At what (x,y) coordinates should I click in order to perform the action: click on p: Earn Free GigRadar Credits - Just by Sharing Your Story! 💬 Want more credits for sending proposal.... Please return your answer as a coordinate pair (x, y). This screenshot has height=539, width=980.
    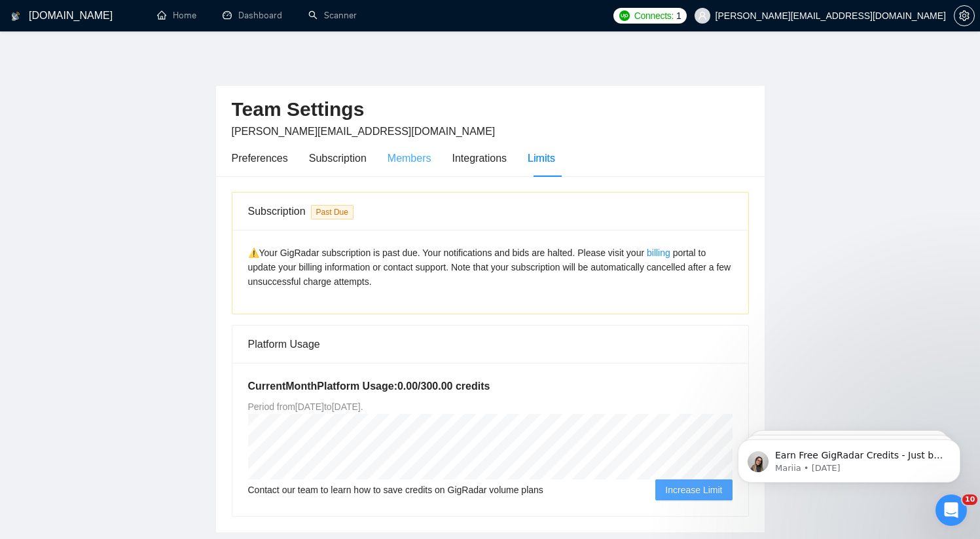
    Looking at the image, I should click on (142, 44).